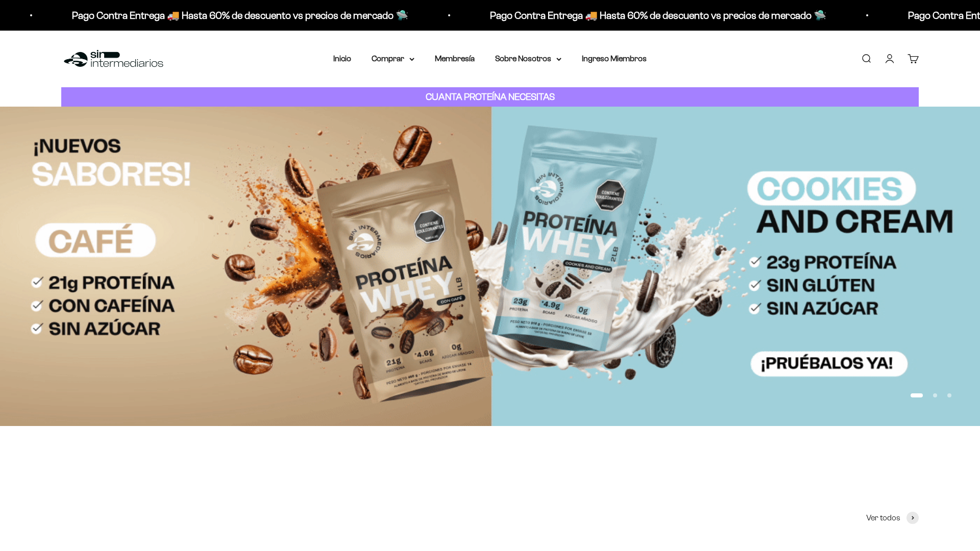  I want to click on summary: Comprar, so click(393, 59).